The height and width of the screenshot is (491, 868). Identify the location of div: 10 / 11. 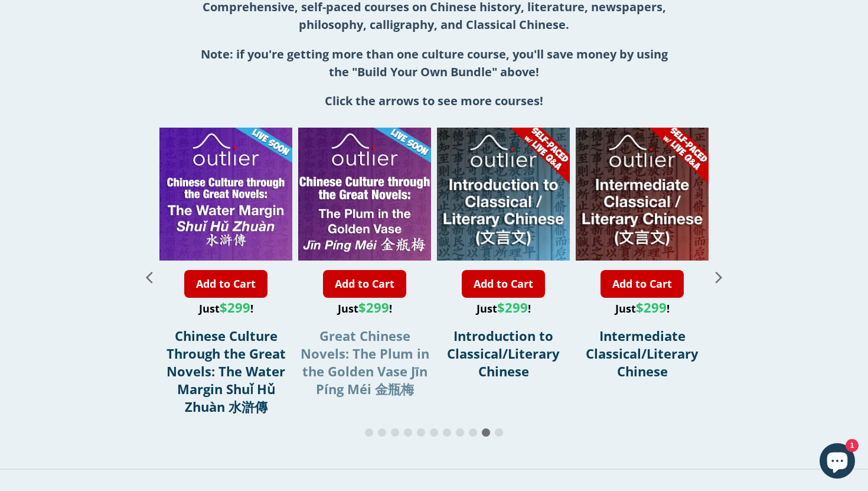
(226, 276).